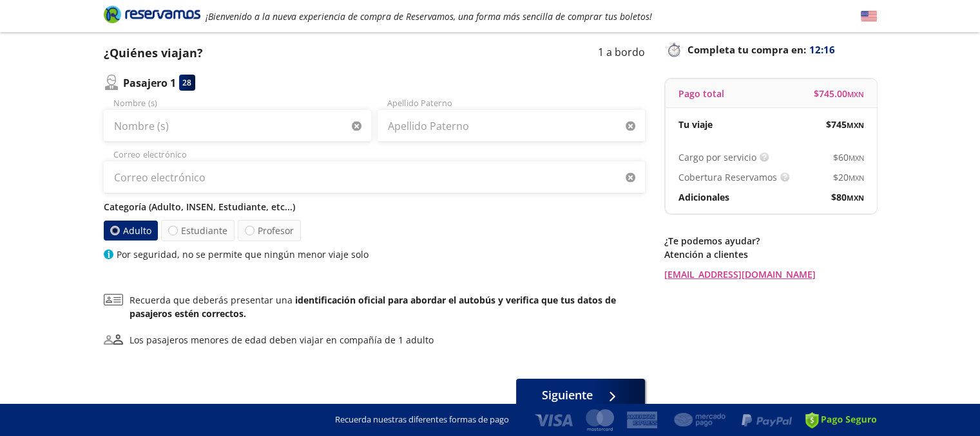  I want to click on i: Brand Logo, so click(152, 14).